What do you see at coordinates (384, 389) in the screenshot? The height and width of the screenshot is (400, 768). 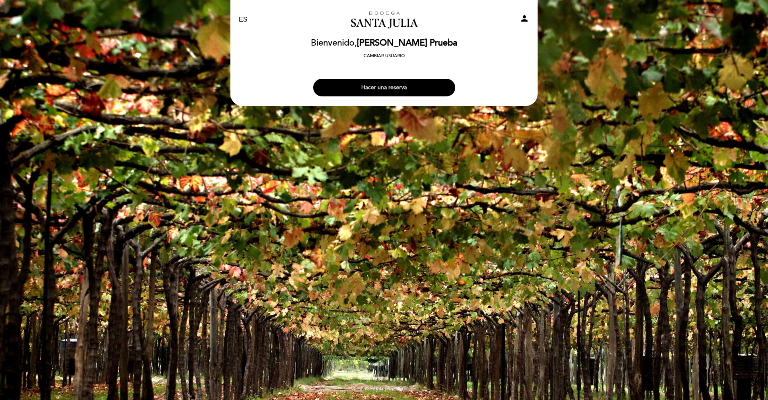 I see `a: Política de privacidad` at bounding box center [384, 389].